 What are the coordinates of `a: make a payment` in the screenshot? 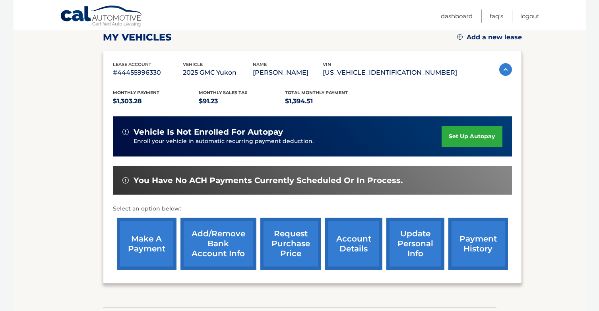 It's located at (147, 244).